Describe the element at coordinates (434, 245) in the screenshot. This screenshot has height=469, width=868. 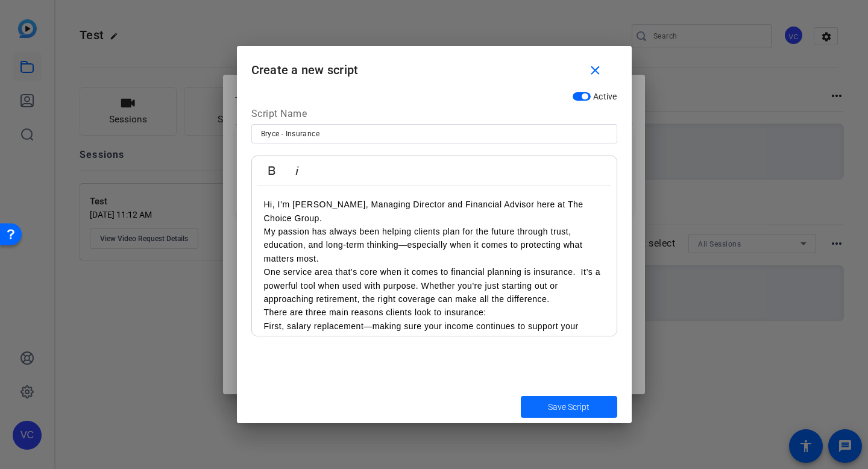
I see `p: My passion has always been helping clients plan for the future through trust, education, and long...` at that location.